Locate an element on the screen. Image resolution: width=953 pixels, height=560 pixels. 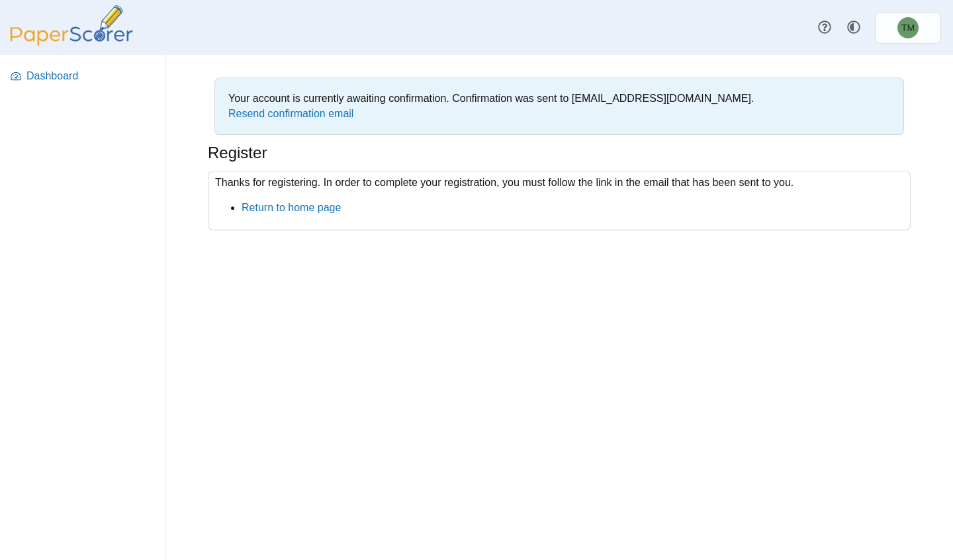
div: Thanks for registering. In order to complete your registration, you must follow the link in the e... is located at coordinates (559, 201).